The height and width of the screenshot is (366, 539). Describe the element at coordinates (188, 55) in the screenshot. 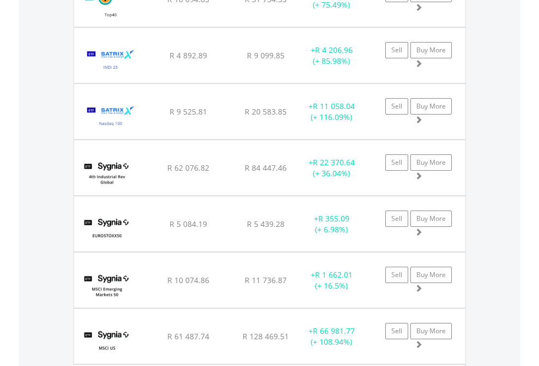

I see `span: R 4 892.89` at that location.